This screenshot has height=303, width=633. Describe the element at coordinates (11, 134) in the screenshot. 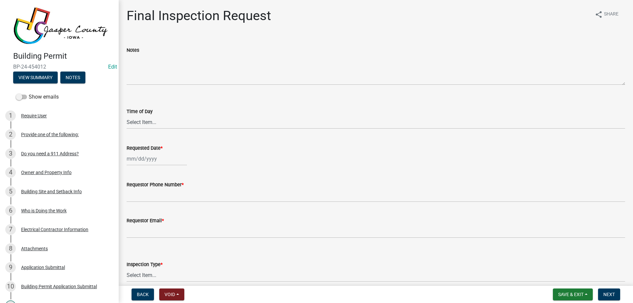

I see `div: 2` at that location.